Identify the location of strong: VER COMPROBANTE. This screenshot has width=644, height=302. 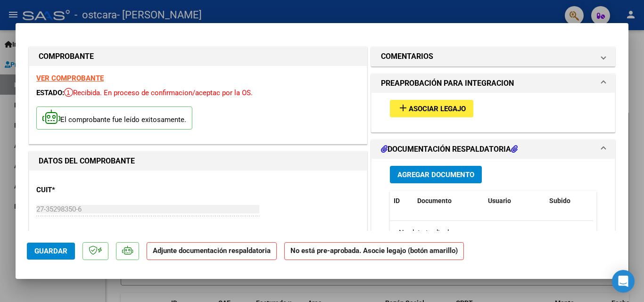
(70, 78).